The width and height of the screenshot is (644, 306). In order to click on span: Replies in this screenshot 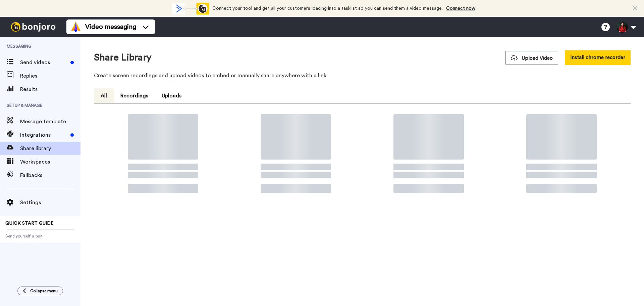, I will do `click(51, 76)`.